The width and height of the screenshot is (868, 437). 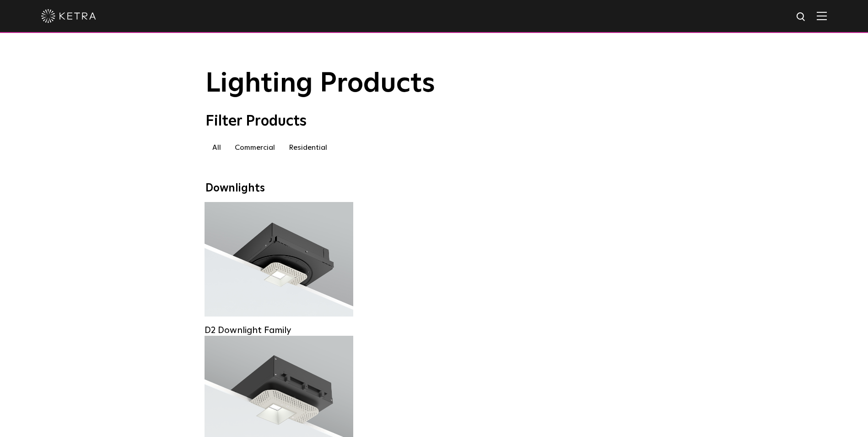 What do you see at coordinates (217, 147) in the screenshot?
I see `label: All` at bounding box center [217, 147].